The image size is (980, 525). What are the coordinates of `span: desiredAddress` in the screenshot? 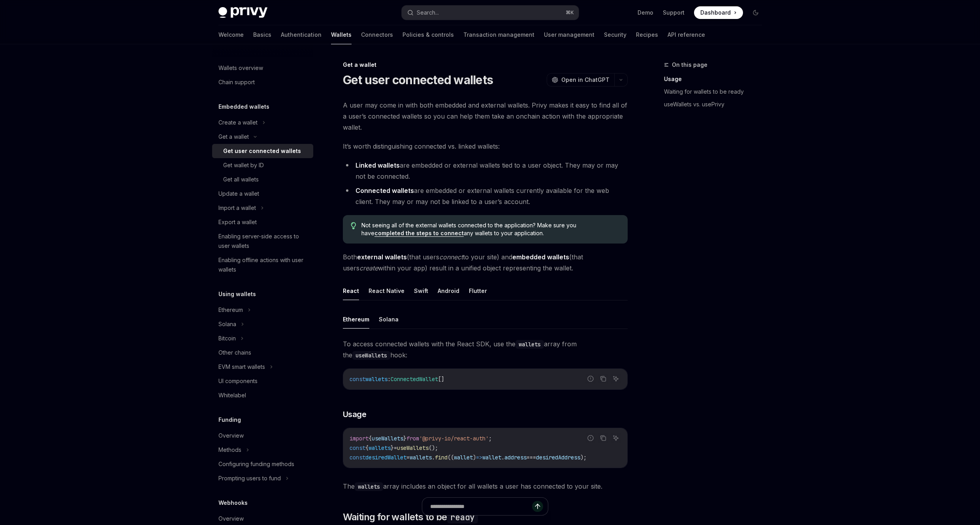 It's located at (558, 457).